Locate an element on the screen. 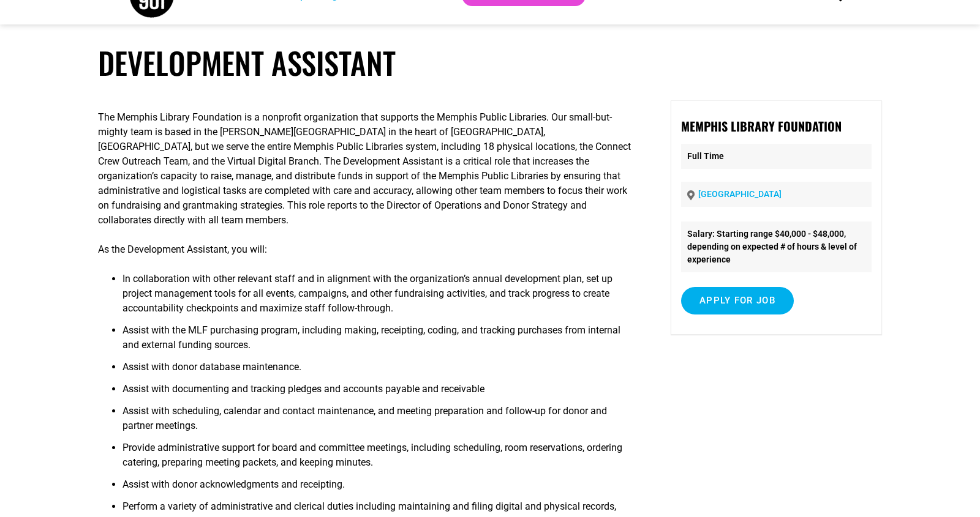 The width and height of the screenshot is (980, 517). p: As the Development Assistant, you will: is located at coordinates (364, 250).